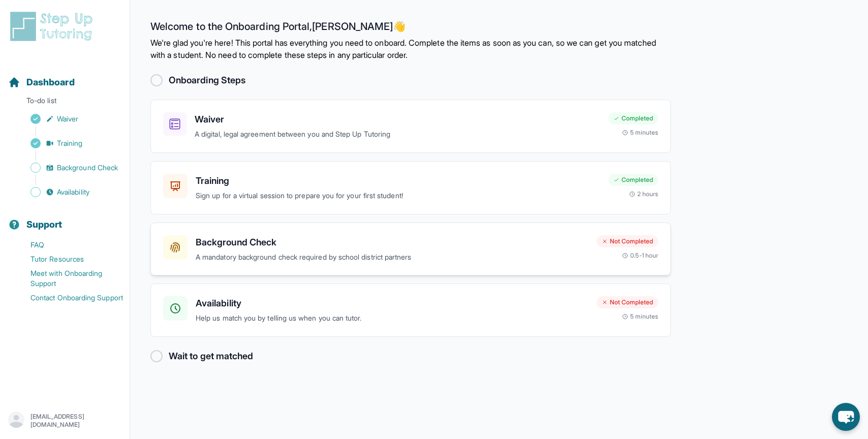  I want to click on p: Sign up for a virtual session to prepare you for your first student!, so click(398, 195).